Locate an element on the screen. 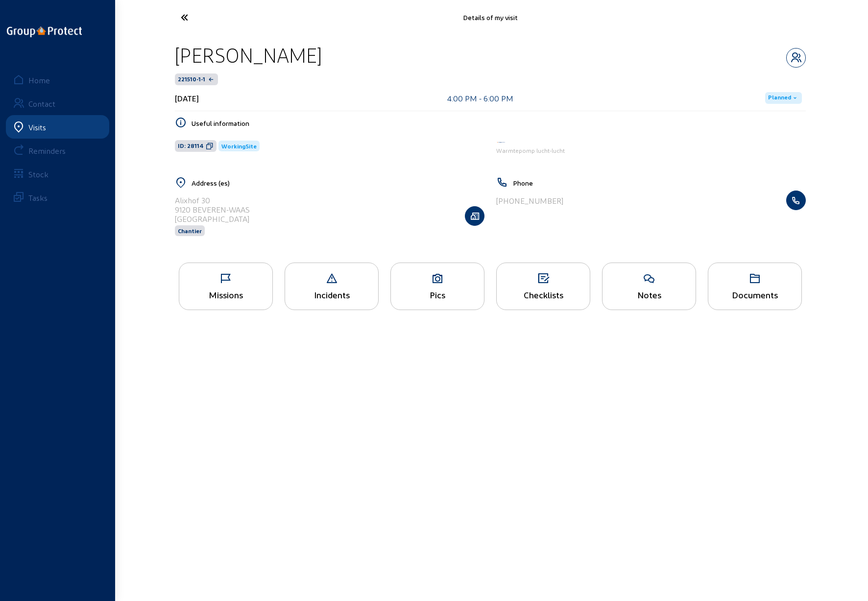 This screenshot has width=868, height=601. div: Contact is located at coordinates (41, 103).